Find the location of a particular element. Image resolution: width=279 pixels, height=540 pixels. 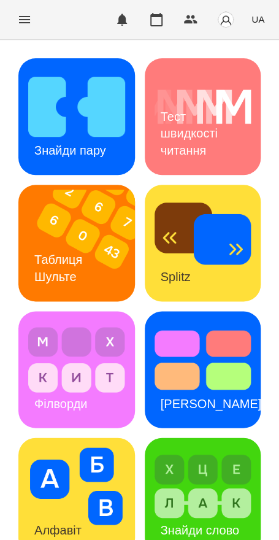

span: UA is located at coordinates (258, 19).